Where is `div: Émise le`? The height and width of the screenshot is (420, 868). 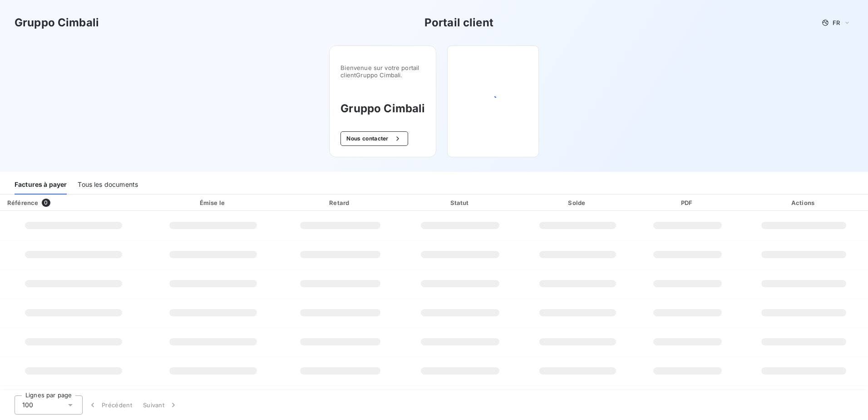
div: Émise le is located at coordinates (214, 202).